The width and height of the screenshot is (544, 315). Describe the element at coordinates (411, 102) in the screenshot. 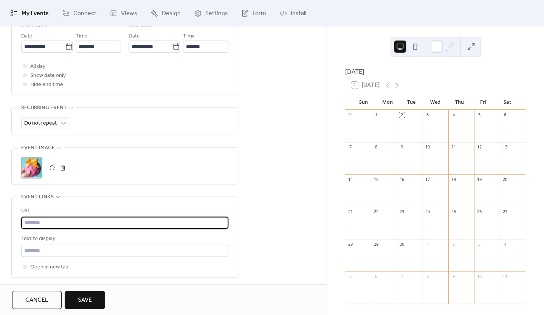

I see `div: Tue` at that location.